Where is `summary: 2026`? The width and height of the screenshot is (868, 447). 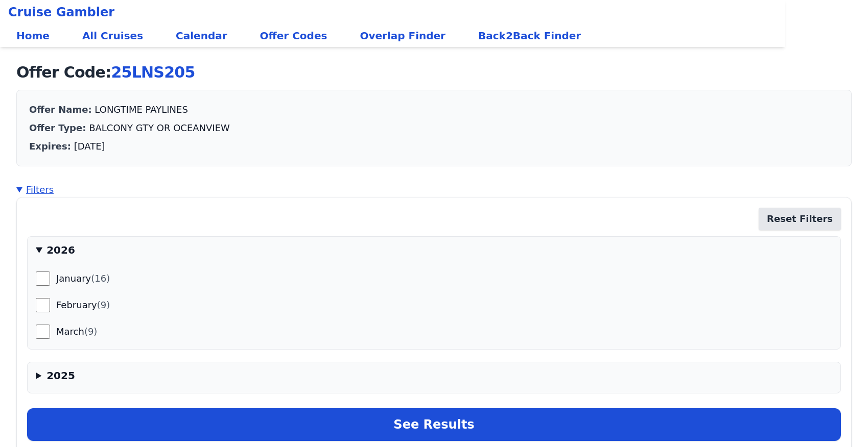 summary: 2026 is located at coordinates (434, 250).